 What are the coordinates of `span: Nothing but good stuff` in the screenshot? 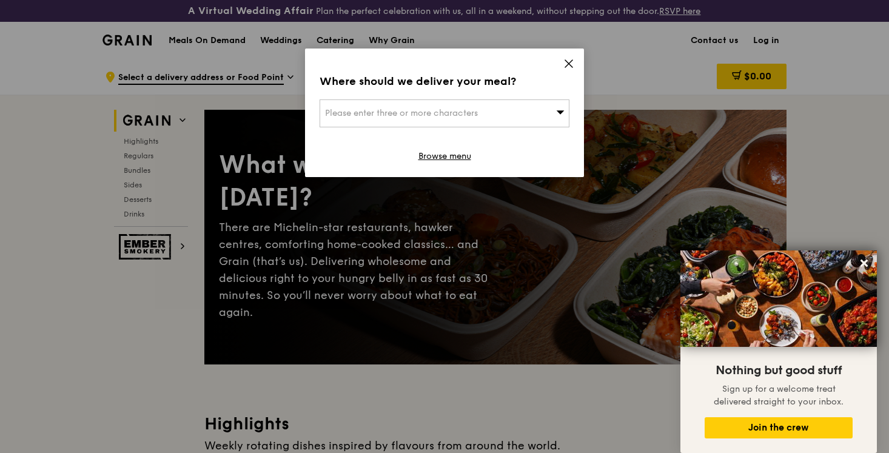 It's located at (779, 370).